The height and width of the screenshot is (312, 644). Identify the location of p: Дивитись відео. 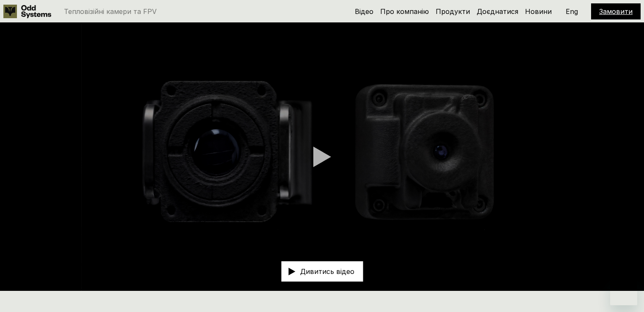
(327, 272).